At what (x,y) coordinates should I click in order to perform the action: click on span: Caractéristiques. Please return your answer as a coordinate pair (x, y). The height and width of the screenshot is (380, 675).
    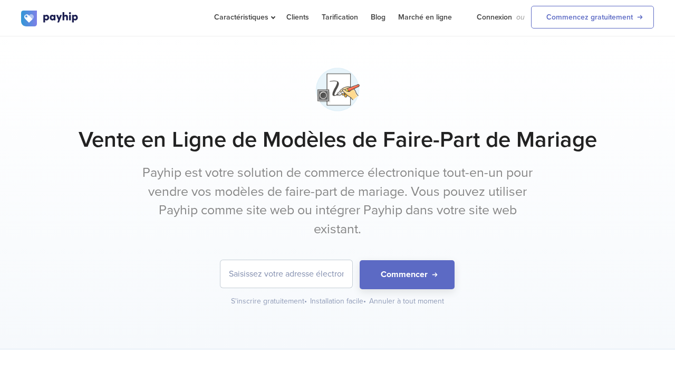
    Looking at the image, I should click on (244, 17).